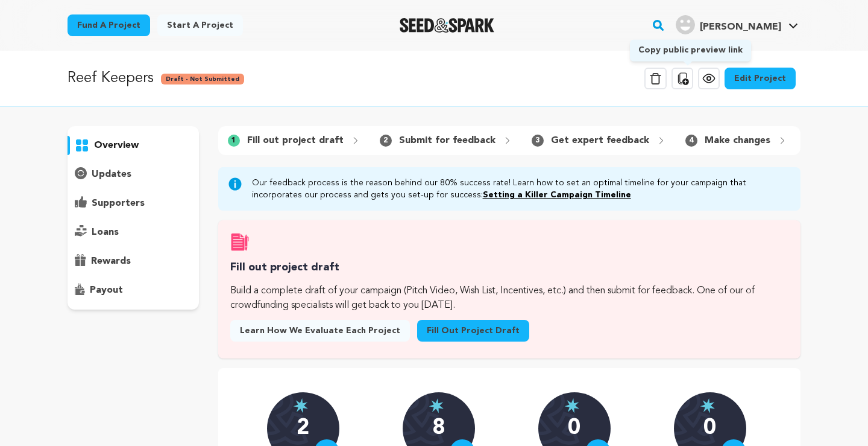 This screenshot has height=446, width=868. I want to click on a: Start a project, so click(200, 25).